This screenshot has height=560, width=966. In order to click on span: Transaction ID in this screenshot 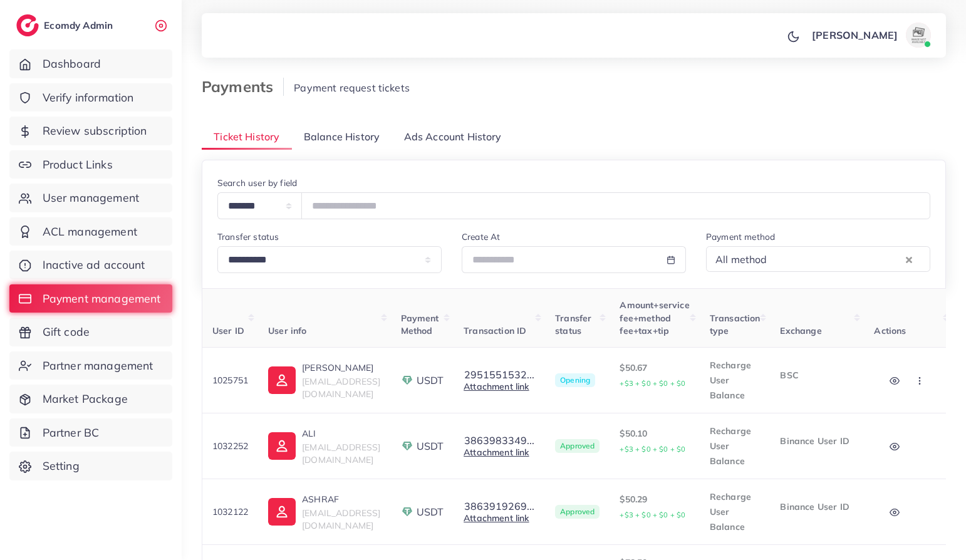, I will do `click(495, 331)`.